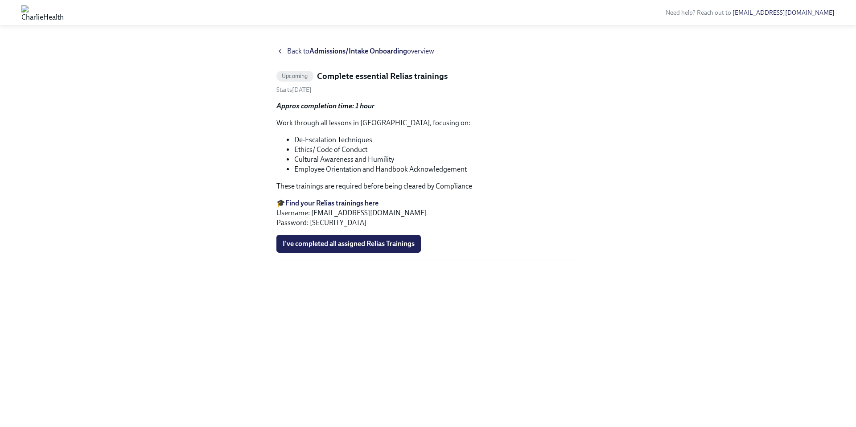  I want to click on span: I've completed all assigned Relias Trainings, so click(348, 244).